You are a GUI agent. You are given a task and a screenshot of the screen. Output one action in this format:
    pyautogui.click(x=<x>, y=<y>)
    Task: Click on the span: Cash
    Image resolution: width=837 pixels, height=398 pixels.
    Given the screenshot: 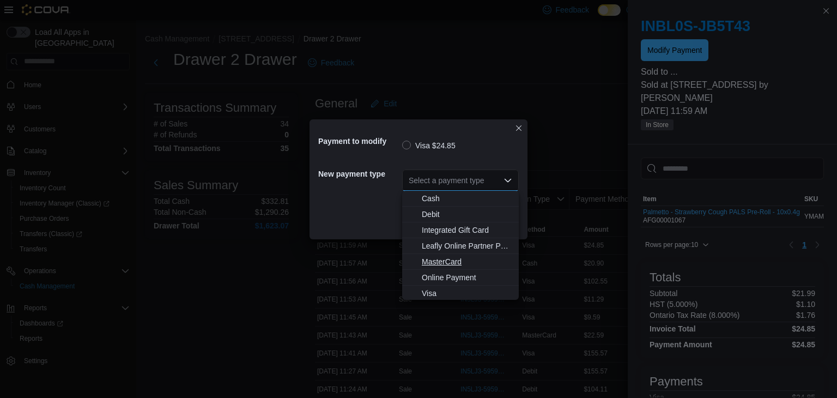 What is the action you would take?
    pyautogui.click(x=467, y=198)
    